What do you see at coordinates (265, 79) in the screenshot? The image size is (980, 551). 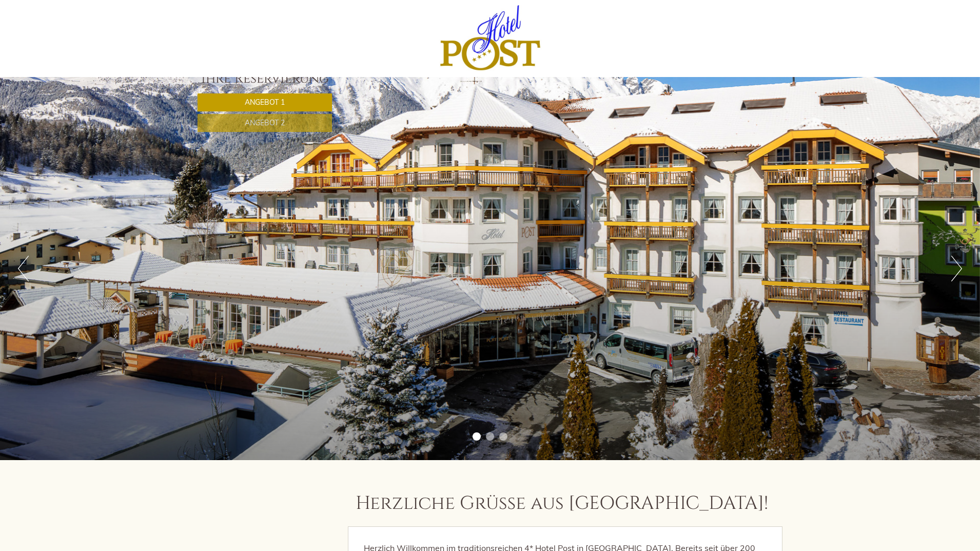 I see `div: Ihre Reservierung` at bounding box center [265, 79].